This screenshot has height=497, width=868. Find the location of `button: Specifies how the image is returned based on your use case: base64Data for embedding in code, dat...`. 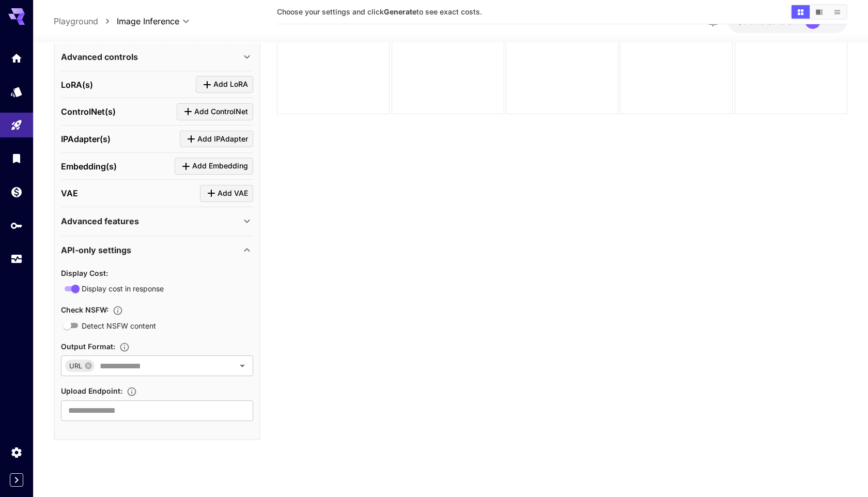

button: Specifies how the image is returned based on your use case: base64Data for embedding in code, dat... is located at coordinates (124, 347).